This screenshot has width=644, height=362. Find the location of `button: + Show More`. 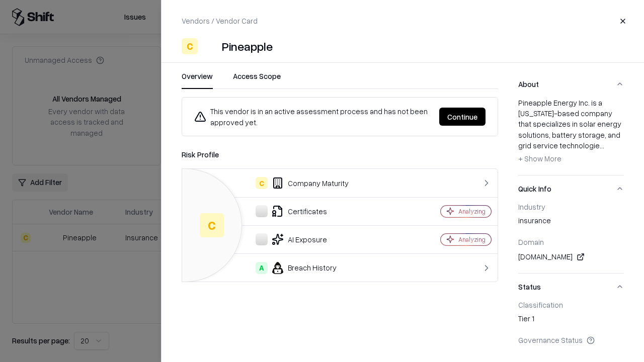

button: + Show More is located at coordinates (540, 159).